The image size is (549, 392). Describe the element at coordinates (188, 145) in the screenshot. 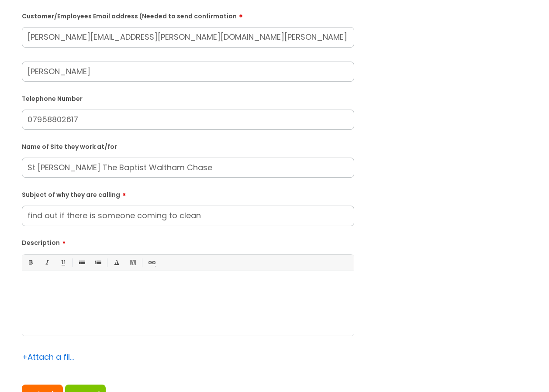

I see `label: Name of Site they work at/for` at that location.